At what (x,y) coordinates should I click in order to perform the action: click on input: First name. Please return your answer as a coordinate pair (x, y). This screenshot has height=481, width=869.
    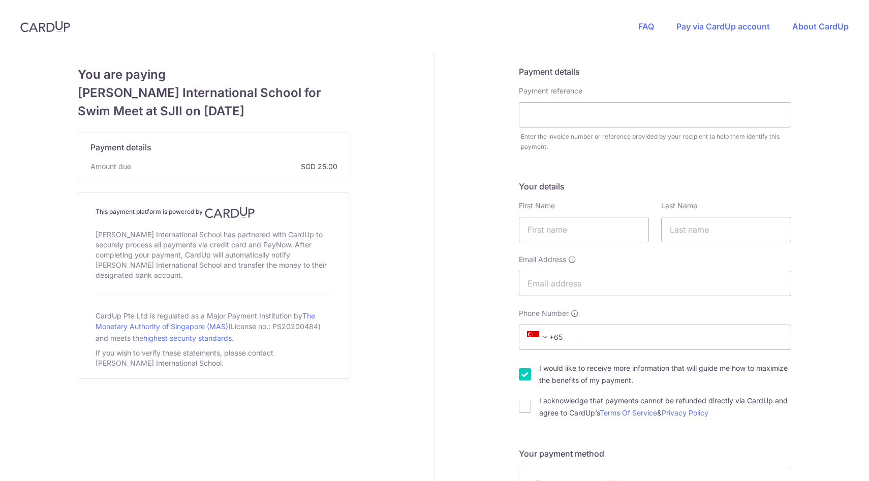
    Looking at the image, I should click on (584, 230).